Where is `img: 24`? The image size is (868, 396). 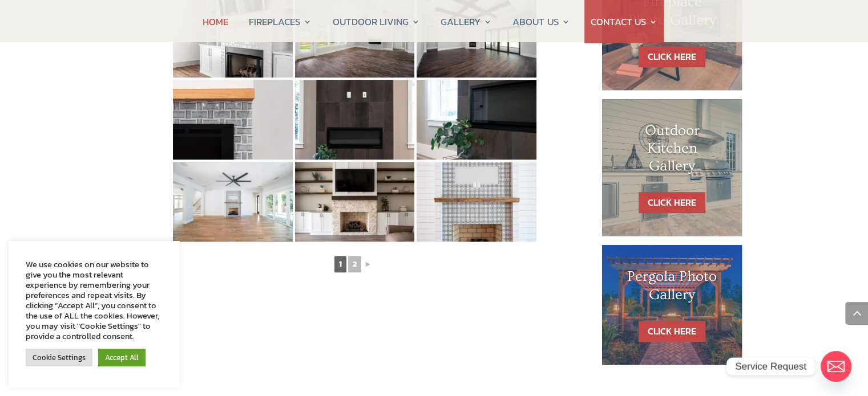 img: 24 is located at coordinates (477, 202).